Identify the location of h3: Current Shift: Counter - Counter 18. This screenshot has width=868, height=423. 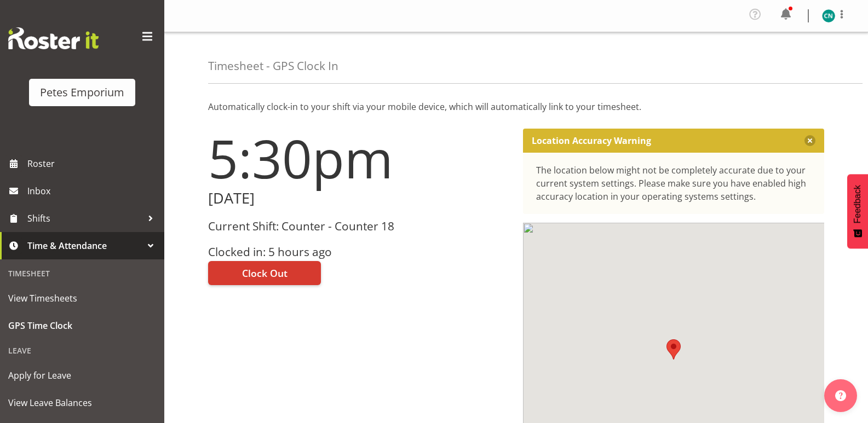
(359, 226).